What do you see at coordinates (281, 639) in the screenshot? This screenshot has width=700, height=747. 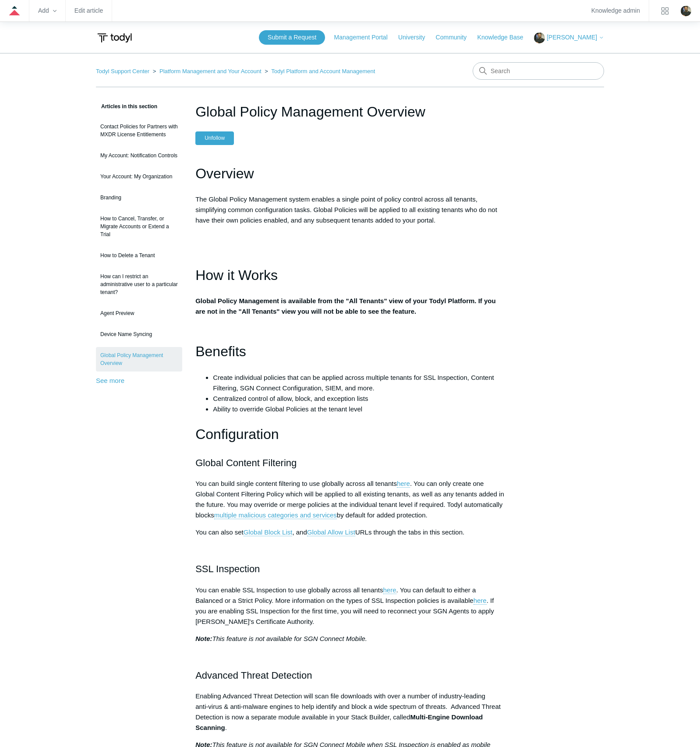 I see `em: This feature is not available for SGN Connect Mobile.` at bounding box center [281, 639].